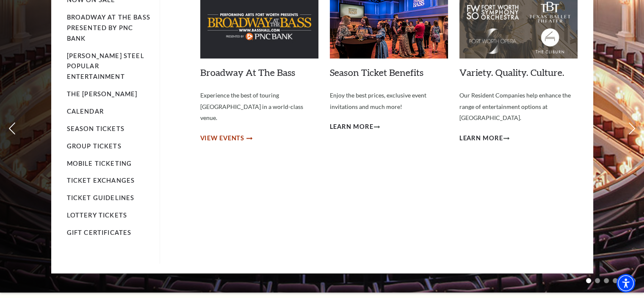 Image resolution: width=644 pixels, height=298 pixels. I want to click on a: Ticket Exchanges, so click(101, 180).